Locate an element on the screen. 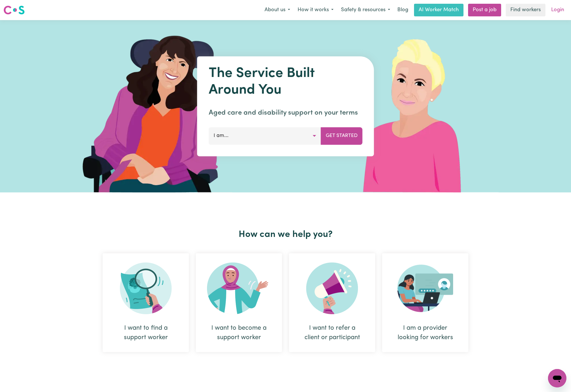 The image size is (571, 392). img: Provider is located at coordinates (425, 289).